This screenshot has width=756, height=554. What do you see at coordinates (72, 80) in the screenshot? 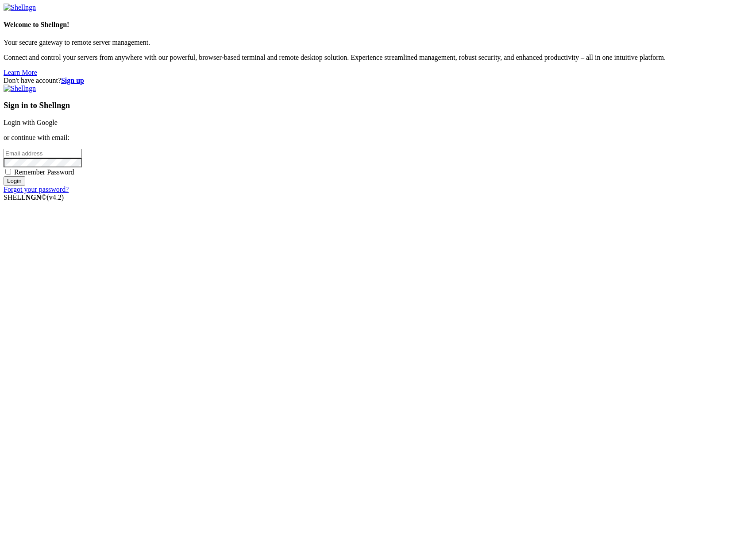
I see `strong: Sign up` at bounding box center [72, 80].